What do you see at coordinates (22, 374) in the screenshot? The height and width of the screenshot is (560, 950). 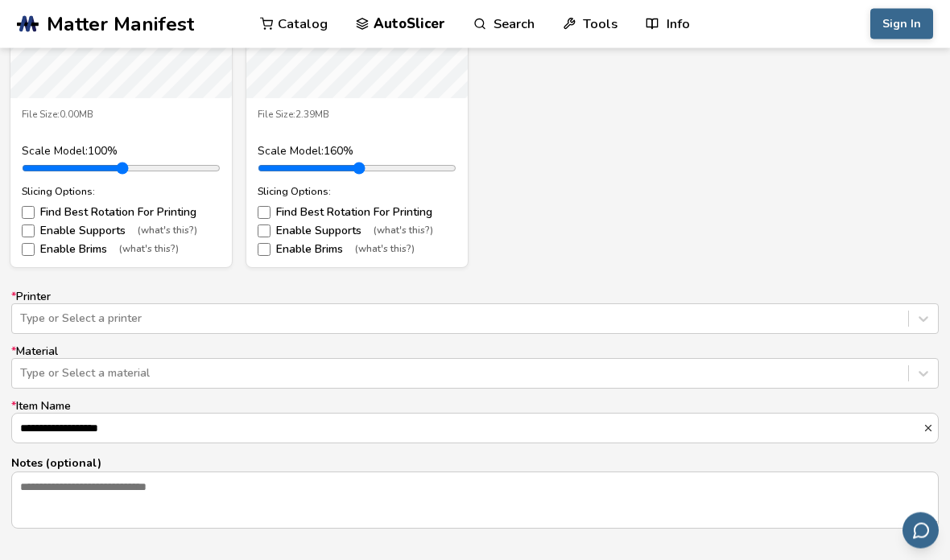 I see `input: *MaterialType or Select a material` at bounding box center [22, 374].